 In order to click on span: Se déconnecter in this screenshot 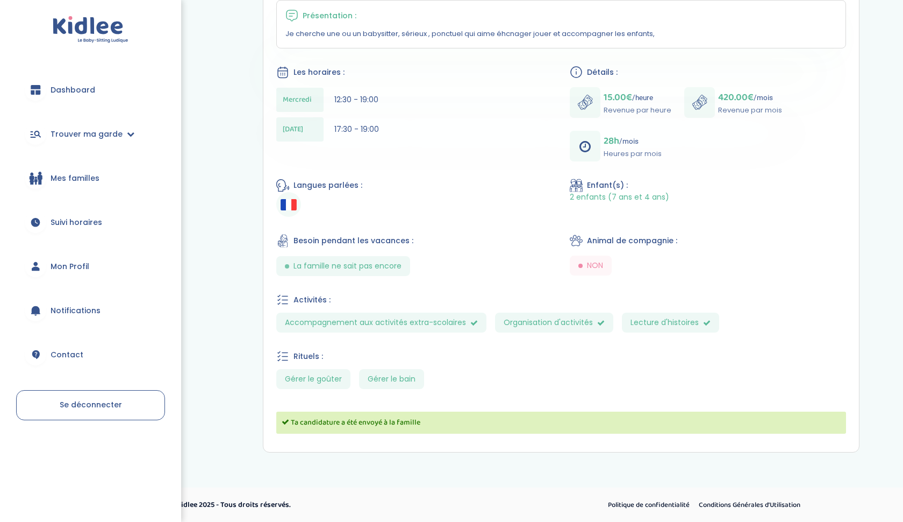, I will do `click(91, 404)`.